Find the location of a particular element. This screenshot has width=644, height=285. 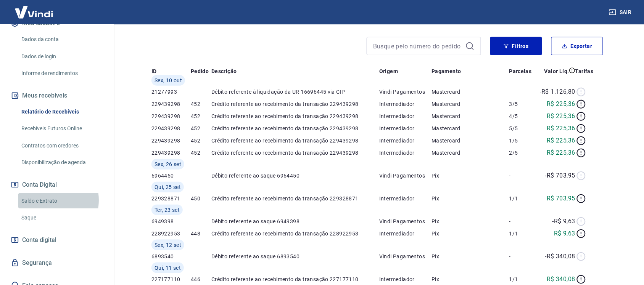

p: 3/5 is located at coordinates (522, 104).